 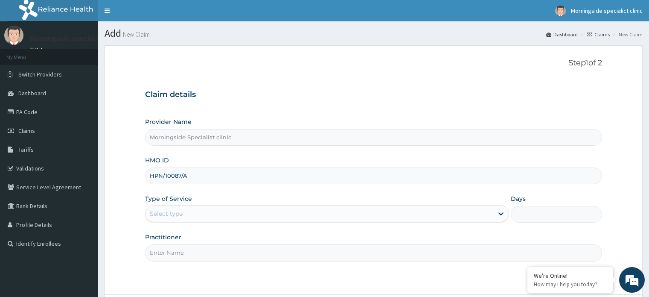 What do you see at coordinates (76, 38) in the screenshot?
I see `p: Morningside specialict clinic` at bounding box center [76, 38].